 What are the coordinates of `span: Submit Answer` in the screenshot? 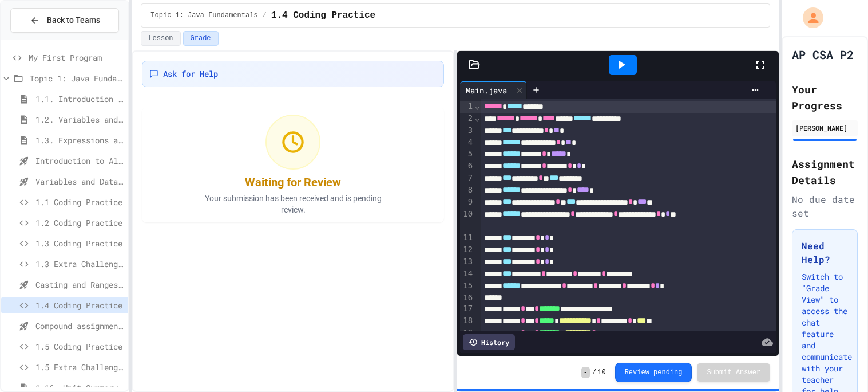 It's located at (733, 372).